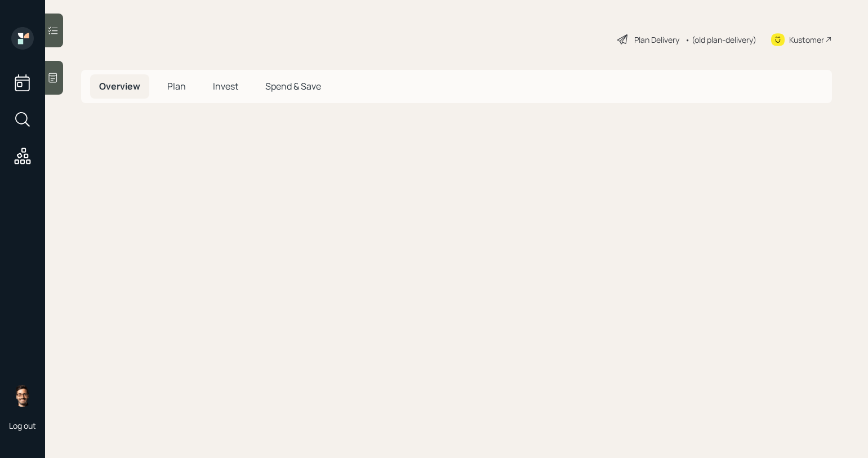 The width and height of the screenshot is (868, 458). Describe the element at coordinates (293, 86) in the screenshot. I see `span: Spend & Save` at that location.